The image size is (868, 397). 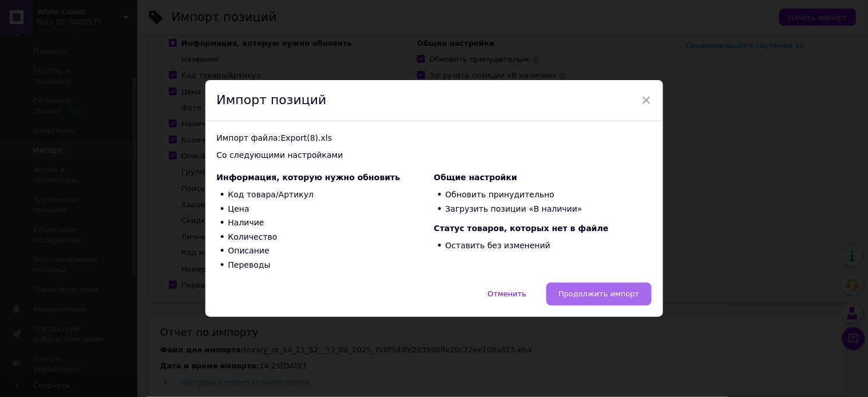 I want to click on li: Оставить без изменений, so click(x=543, y=245).